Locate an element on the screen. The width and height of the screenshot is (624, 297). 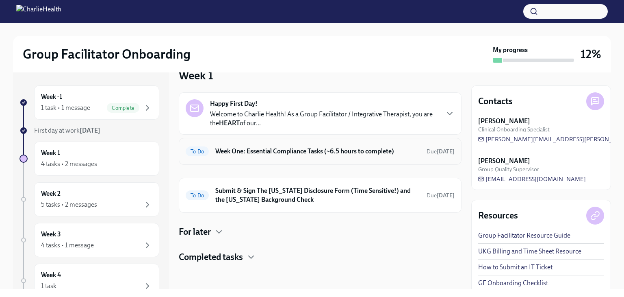
h6: Week 2 is located at coordinates (51, 193).